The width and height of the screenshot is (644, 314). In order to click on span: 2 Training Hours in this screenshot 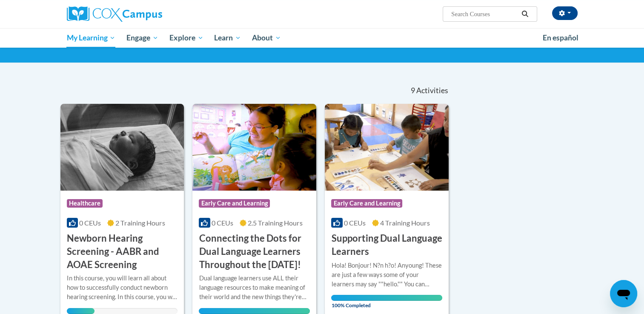, I will do `click(140, 223)`.